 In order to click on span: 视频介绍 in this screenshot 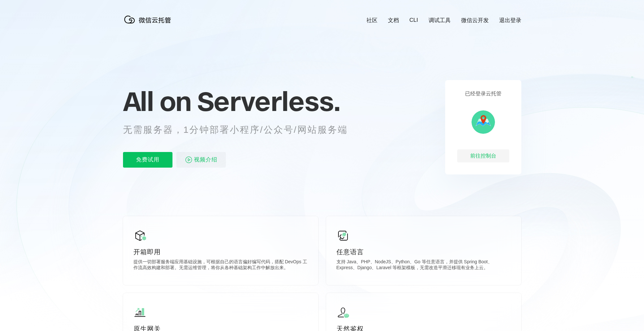, I will do `click(206, 160)`.